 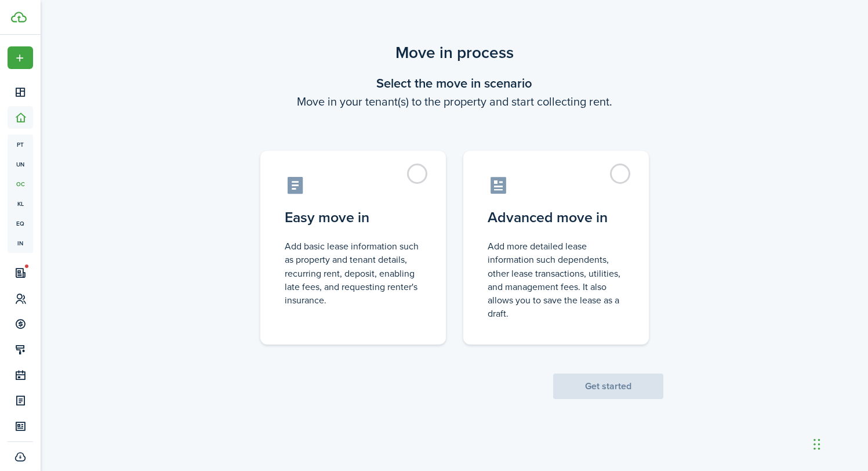 I want to click on button: Open menu, so click(x=20, y=58).